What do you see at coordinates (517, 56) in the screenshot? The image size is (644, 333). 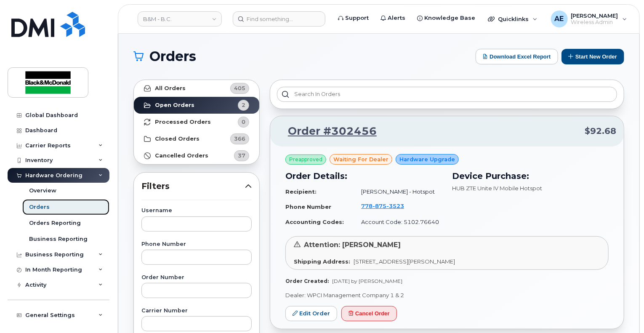 I see `a: Download Excel Report` at bounding box center [517, 56].